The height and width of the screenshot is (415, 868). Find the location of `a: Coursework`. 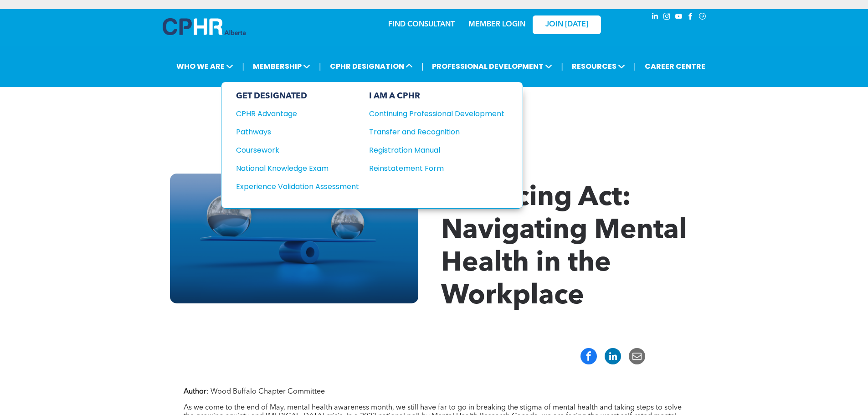

a: Coursework is located at coordinates (298, 150).